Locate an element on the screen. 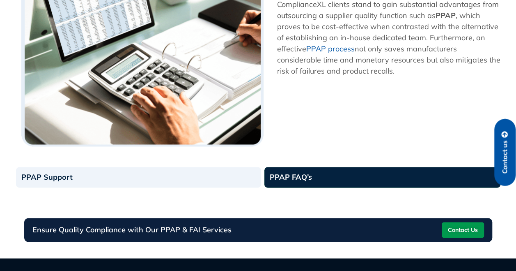  span: Contact Us is located at coordinates (463, 230).